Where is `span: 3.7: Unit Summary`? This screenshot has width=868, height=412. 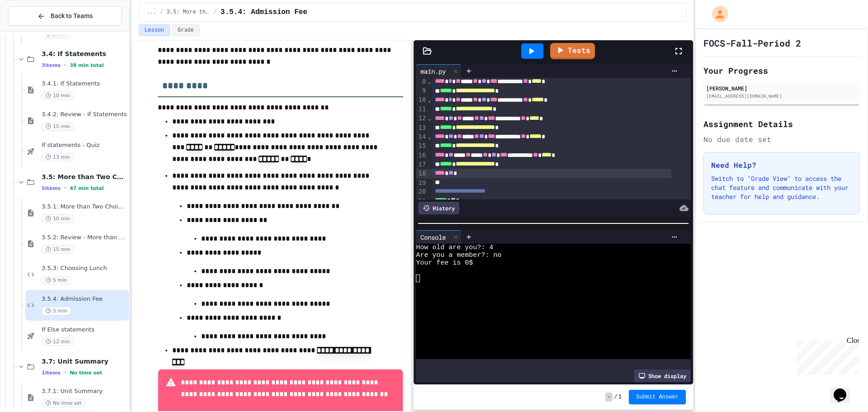 span: 3.7: Unit Summary is located at coordinates (84, 362).